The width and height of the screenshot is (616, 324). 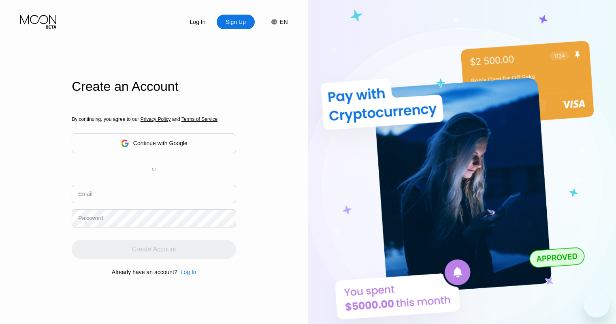 I want to click on span: and, so click(x=176, y=119).